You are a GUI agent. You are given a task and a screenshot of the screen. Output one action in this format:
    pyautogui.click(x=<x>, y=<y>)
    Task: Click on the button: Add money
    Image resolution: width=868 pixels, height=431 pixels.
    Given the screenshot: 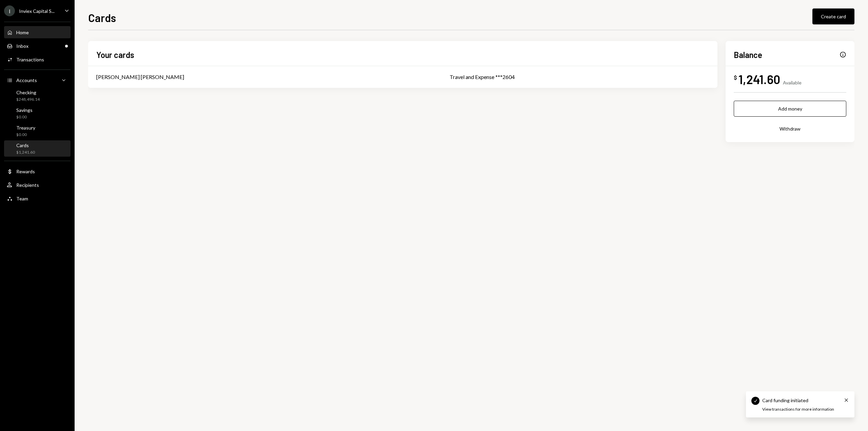 What is the action you would take?
    pyautogui.click(x=790, y=109)
    